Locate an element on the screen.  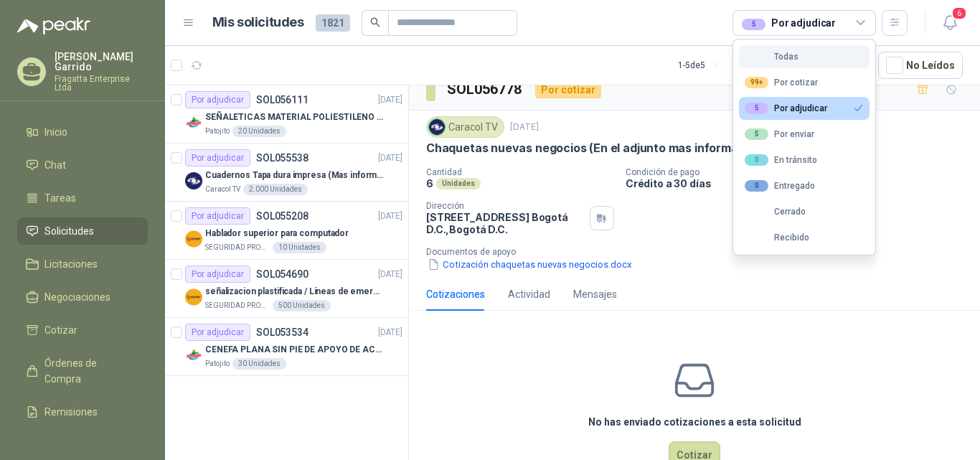
h3: SOL056778 is located at coordinates (485, 89).